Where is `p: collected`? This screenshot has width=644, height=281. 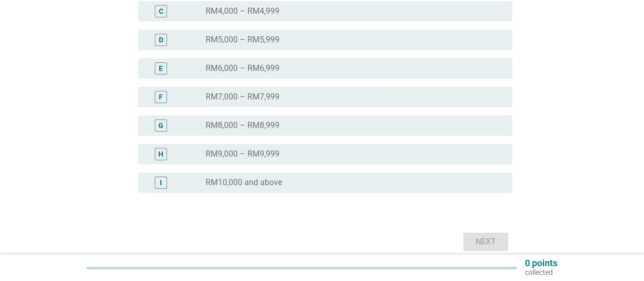
p: collected is located at coordinates (541, 272).